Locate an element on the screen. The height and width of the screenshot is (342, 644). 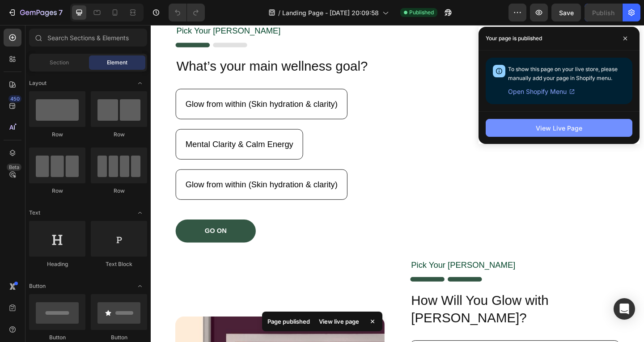
img: gempages_565246432185942802-27e64915-8f41-400c-82fa-3e82cd703e2f.png is located at coordinates (66, 21).